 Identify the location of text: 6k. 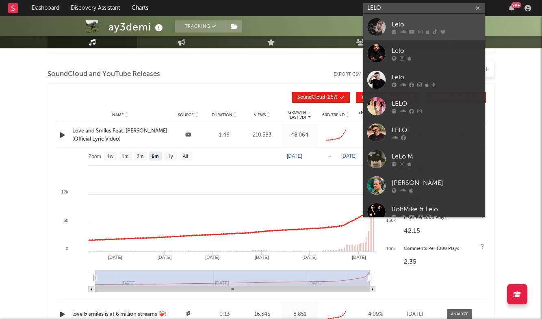
(66, 220).